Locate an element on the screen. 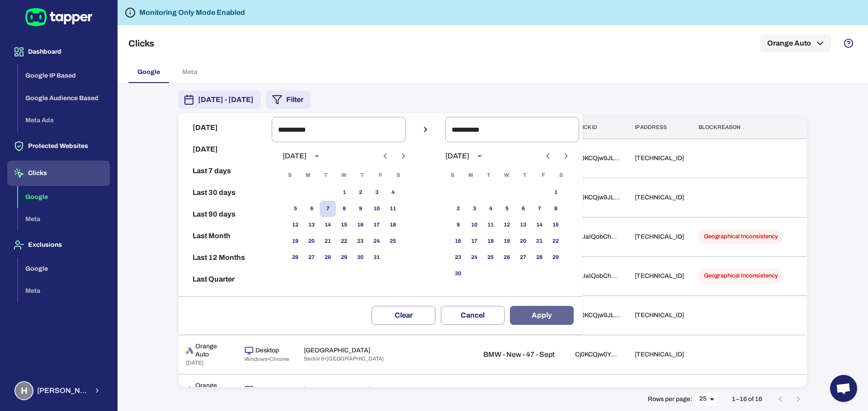 The width and height of the screenshot is (868, 411). div: Open chat is located at coordinates (844, 388).